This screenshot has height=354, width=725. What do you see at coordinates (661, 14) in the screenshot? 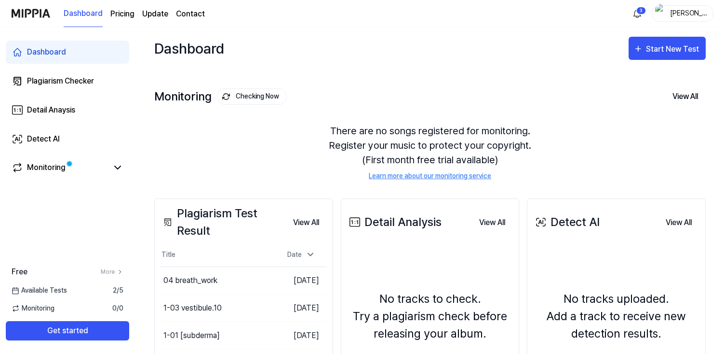
I see `img: profile` at bounding box center [661, 14].